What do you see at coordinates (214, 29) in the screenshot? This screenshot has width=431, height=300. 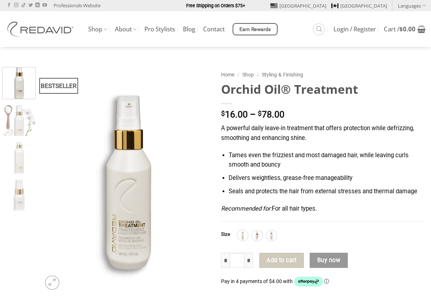 I see `a: Contact` at bounding box center [214, 29].